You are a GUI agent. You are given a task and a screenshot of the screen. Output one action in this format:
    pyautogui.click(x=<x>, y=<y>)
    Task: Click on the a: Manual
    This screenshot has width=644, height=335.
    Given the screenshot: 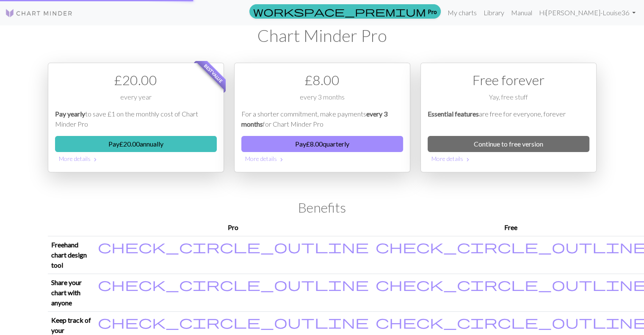 What is the action you would take?
    pyautogui.click(x=522, y=13)
    